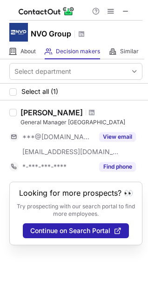 This screenshot has height=298, width=148. Describe the element at coordinates (76, 193) in the screenshot. I see `header: Looking for more prospects? 👀` at that location.